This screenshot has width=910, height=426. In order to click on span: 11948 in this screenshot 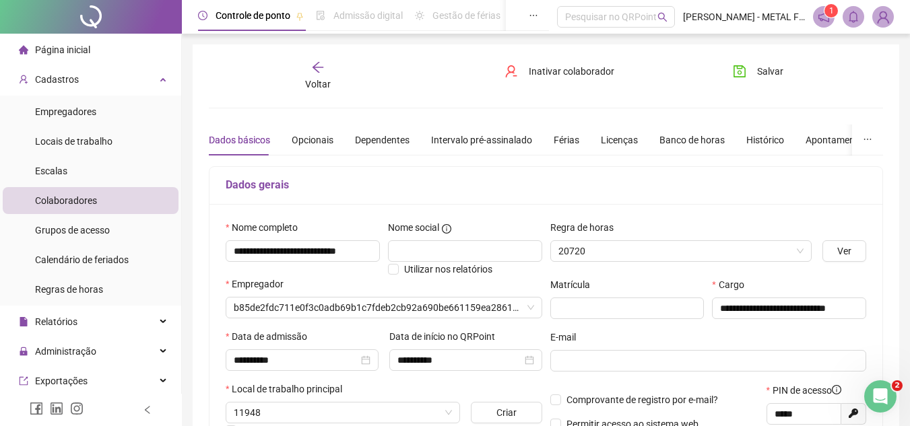, I will do `click(343, 413)`.